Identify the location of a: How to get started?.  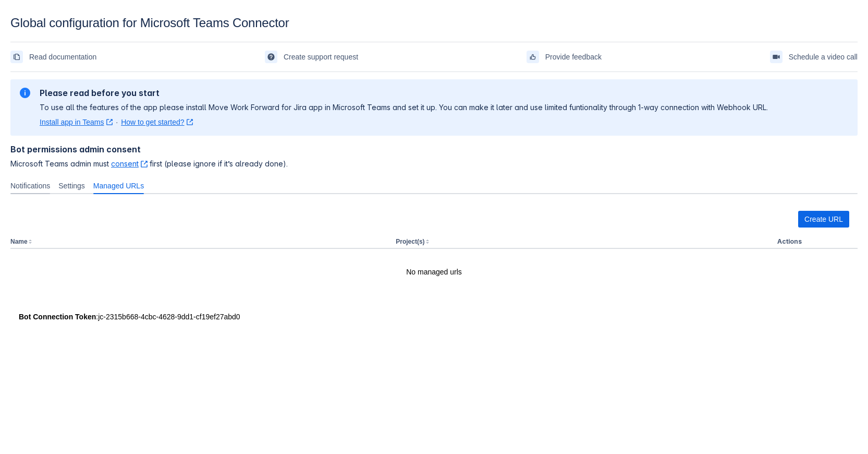
(157, 122).